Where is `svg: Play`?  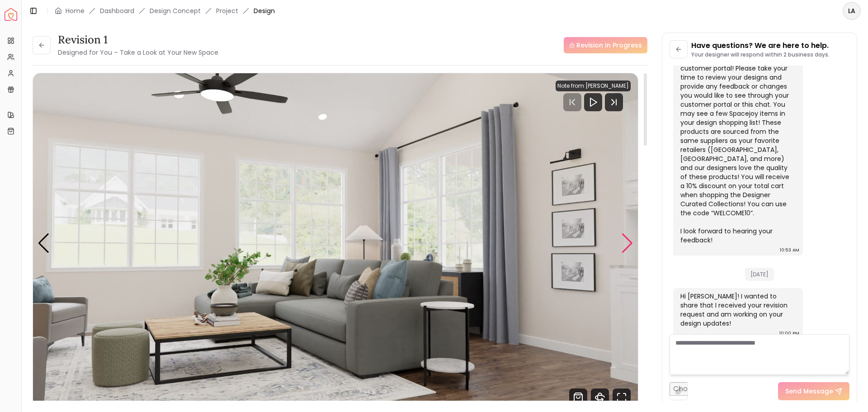
svg: Play is located at coordinates (593, 103).